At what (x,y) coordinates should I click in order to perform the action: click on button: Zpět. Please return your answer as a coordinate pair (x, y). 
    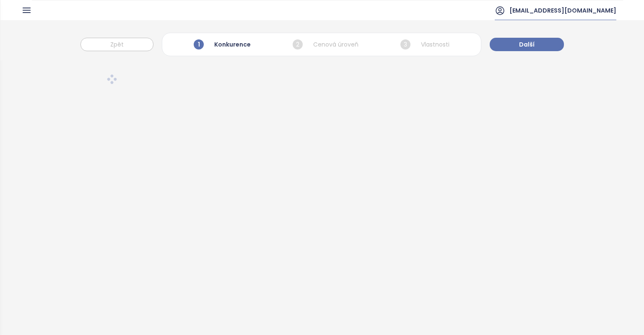
    Looking at the image, I should click on (117, 45).